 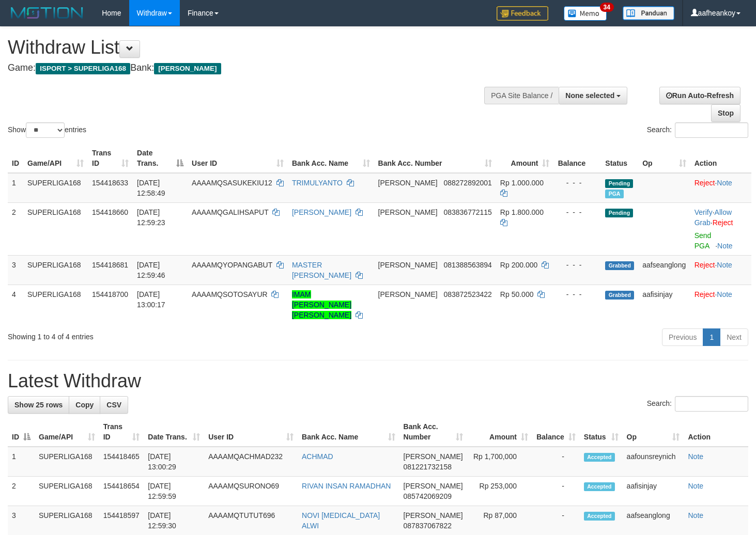 What do you see at coordinates (711, 130) in the screenshot?
I see `input: Search:` at bounding box center [711, 130].